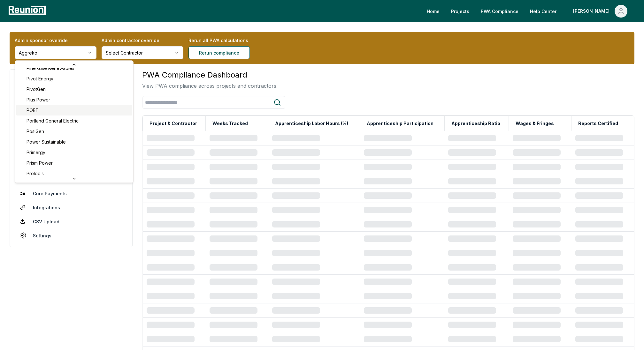 This screenshot has width=644, height=350. Describe the element at coordinates (35, 173) in the screenshot. I see `span: Prologis` at that location.